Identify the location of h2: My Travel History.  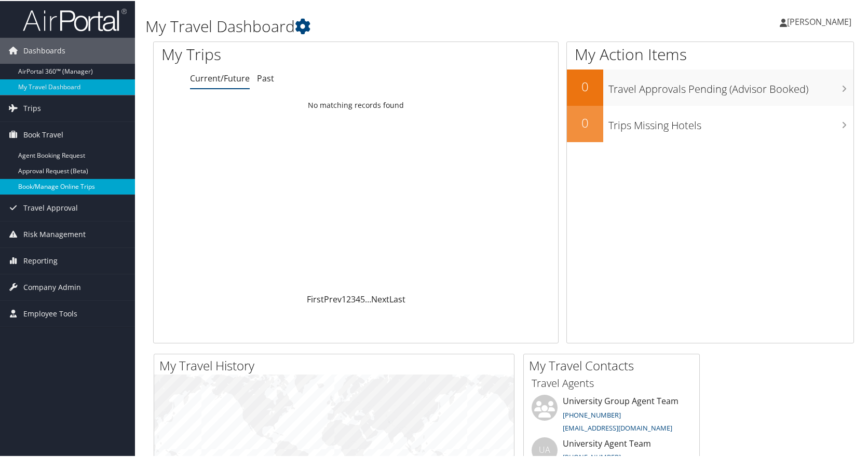
(337, 365).